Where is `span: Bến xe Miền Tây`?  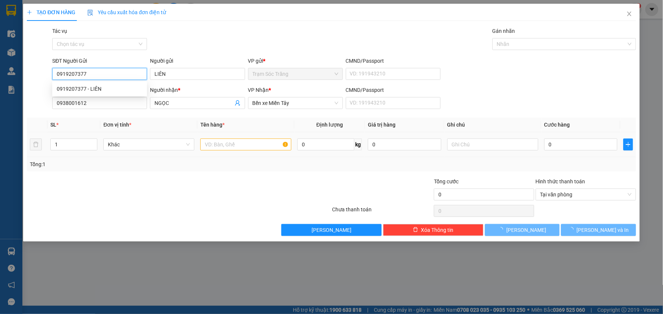 span: Bến xe Miền Tây is located at coordinates (295, 103).